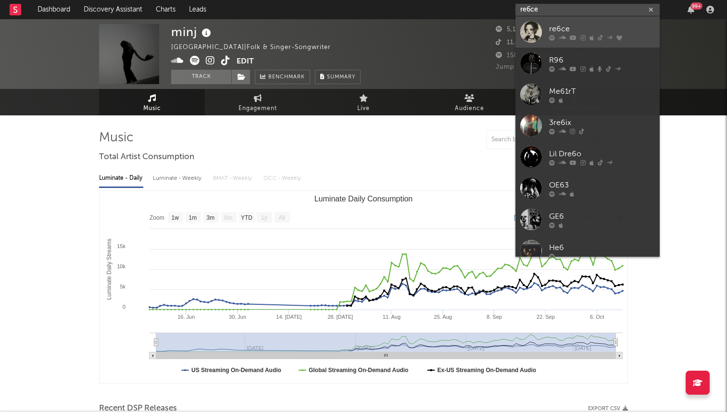  I want to click on div: Luminate - Weekly, so click(178, 178).